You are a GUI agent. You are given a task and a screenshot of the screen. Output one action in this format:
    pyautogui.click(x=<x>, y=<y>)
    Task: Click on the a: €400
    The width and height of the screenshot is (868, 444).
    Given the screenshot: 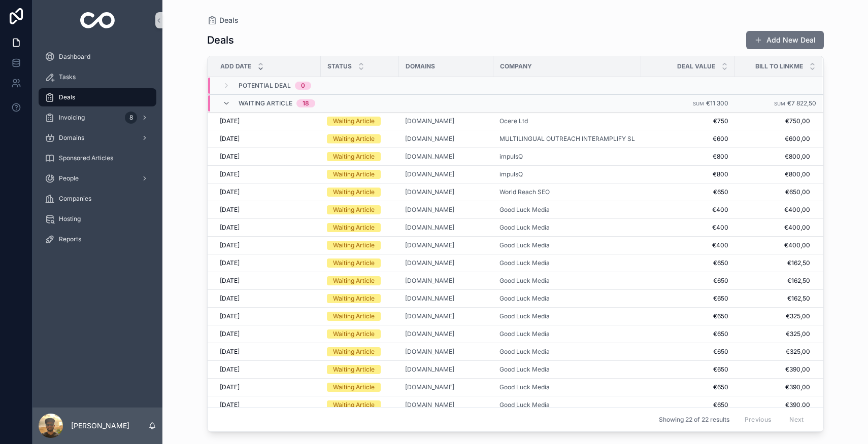 What is the action you would take?
    pyautogui.click(x=688, y=228)
    